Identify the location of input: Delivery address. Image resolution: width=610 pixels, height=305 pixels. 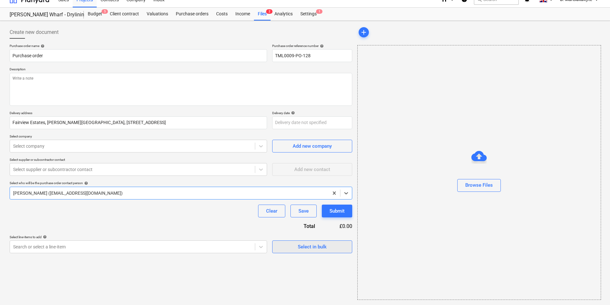
(138, 123).